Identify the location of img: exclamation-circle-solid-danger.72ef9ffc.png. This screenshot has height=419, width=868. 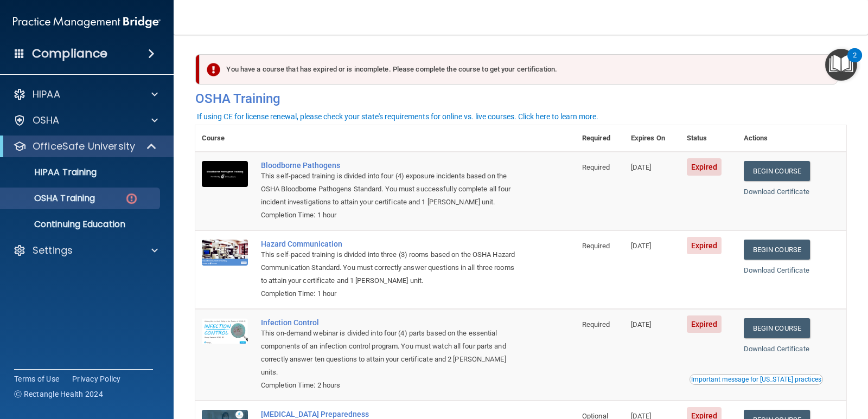
(213, 70).